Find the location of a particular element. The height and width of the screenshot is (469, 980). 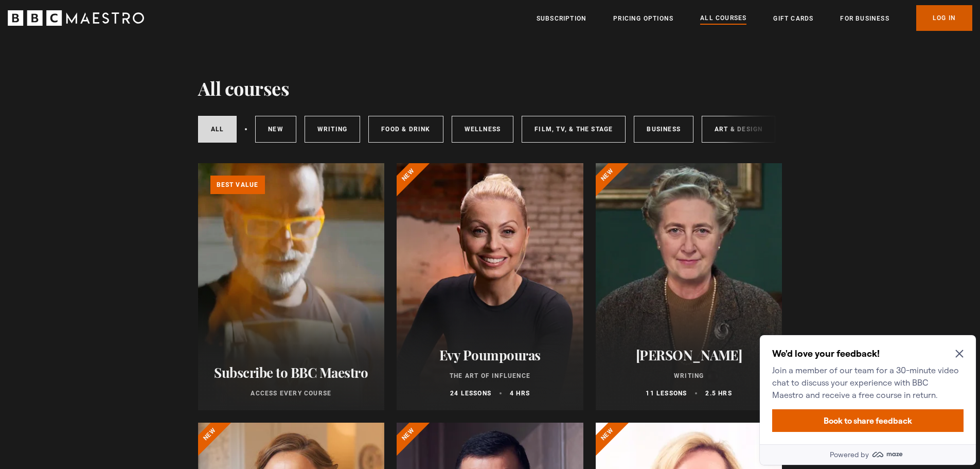

a: Pricing Options is located at coordinates (643, 18).